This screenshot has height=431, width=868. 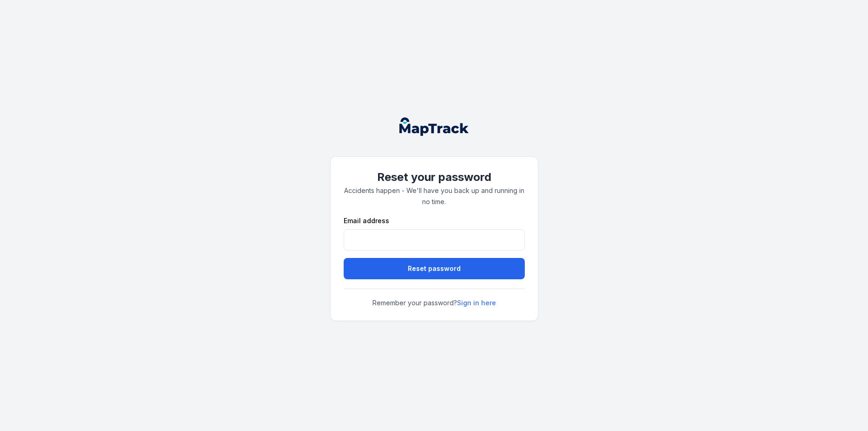 I want to click on a: Sign in here, so click(x=476, y=303).